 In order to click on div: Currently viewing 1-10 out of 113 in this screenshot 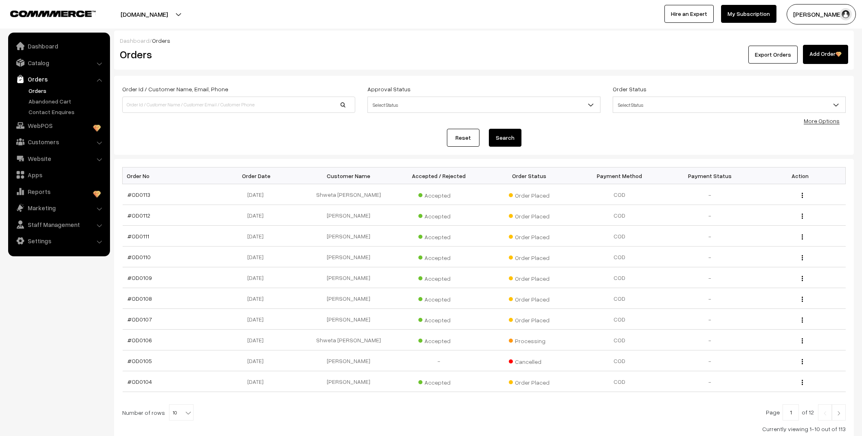, I will do `click(484, 428)`.